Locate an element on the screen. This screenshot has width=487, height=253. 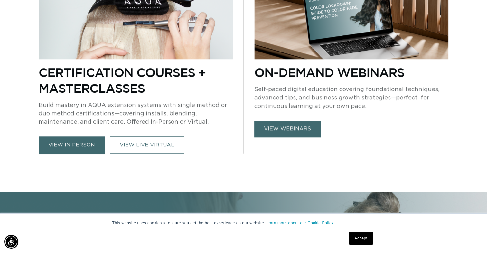
a: view in person is located at coordinates (71, 145).